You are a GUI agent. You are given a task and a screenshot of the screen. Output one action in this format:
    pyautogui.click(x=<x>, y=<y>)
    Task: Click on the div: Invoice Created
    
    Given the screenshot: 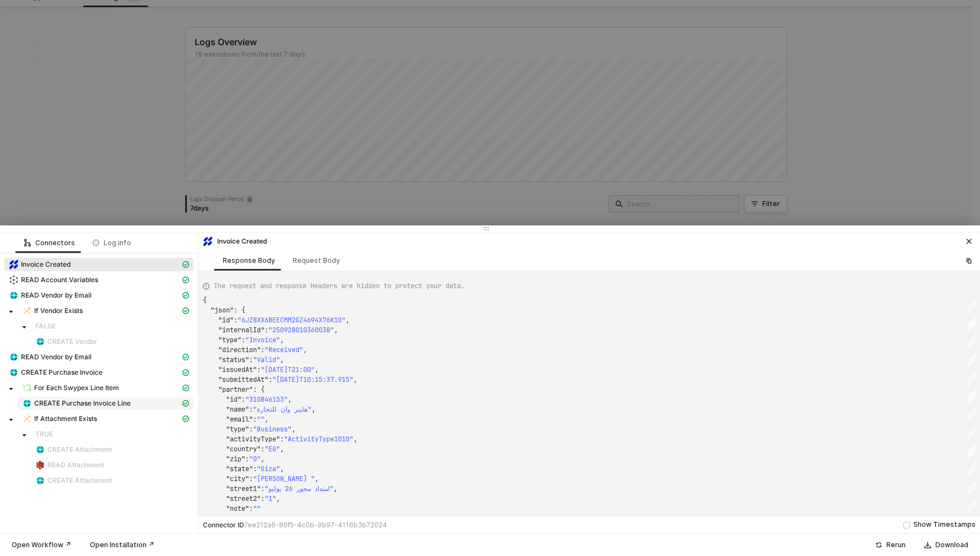 What is the action you would take?
    pyautogui.click(x=235, y=242)
    